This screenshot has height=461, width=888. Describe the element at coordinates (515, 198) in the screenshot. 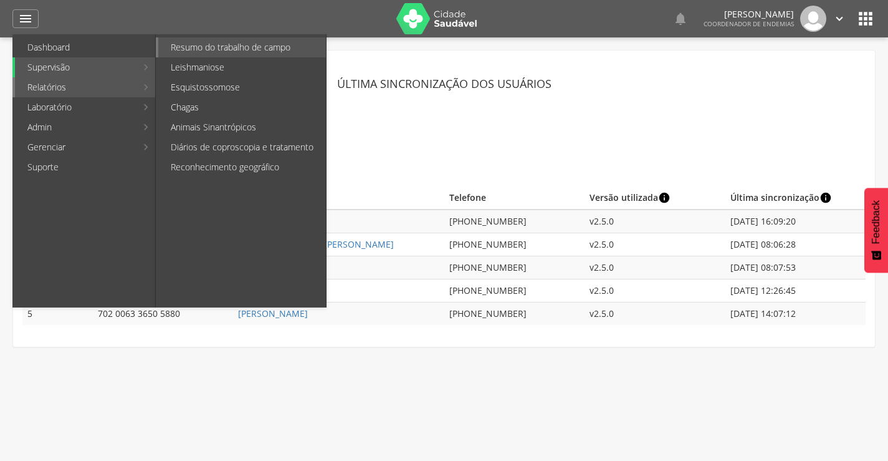

I see `th: Telefone` at that location.